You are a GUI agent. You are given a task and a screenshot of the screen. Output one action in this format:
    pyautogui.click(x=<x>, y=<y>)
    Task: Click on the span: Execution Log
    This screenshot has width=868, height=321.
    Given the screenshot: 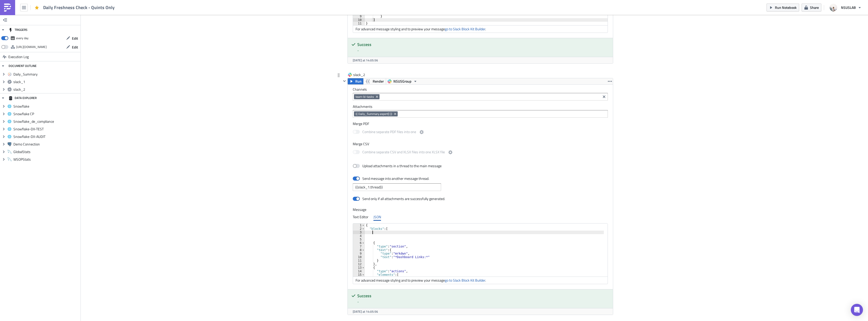 What is the action you would take?
    pyautogui.click(x=18, y=57)
    